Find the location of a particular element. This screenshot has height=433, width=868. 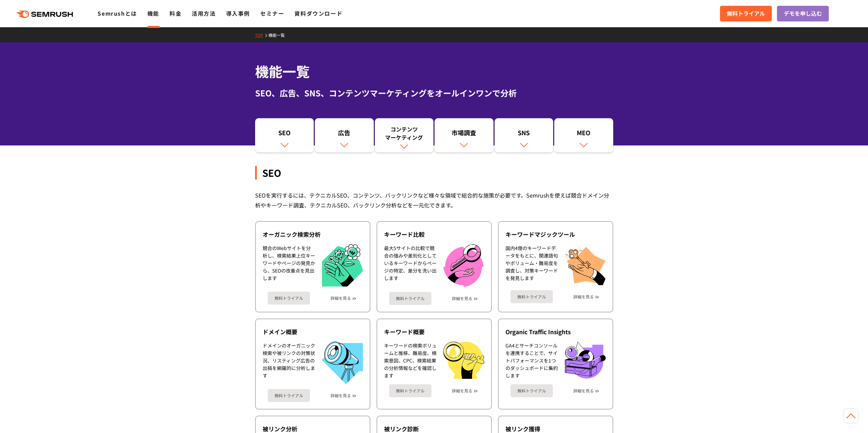

a: SEO is located at coordinates (284, 135).